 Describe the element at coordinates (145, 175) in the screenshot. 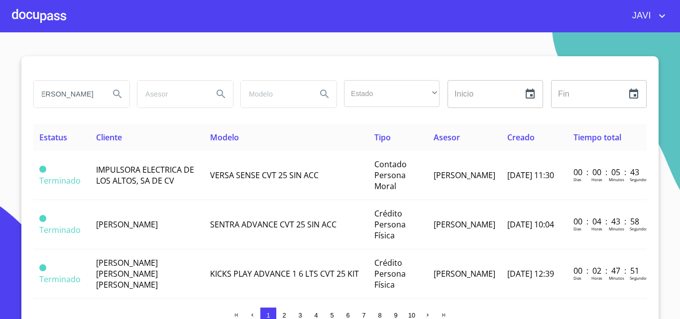

I see `span: IMPULSORA ELECTRICA DE LOS ALTOS, SA DE CV` at that location.